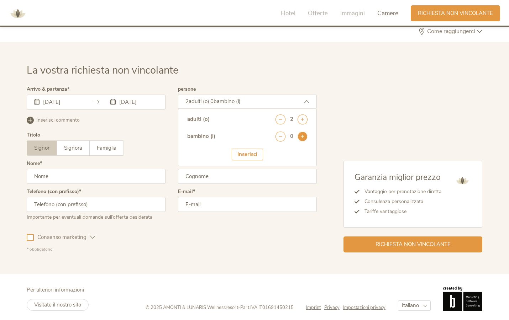 Image resolution: width=509 pixels, height=320 pixels. I want to click on span: Come raggiungerci, so click(451, 31).